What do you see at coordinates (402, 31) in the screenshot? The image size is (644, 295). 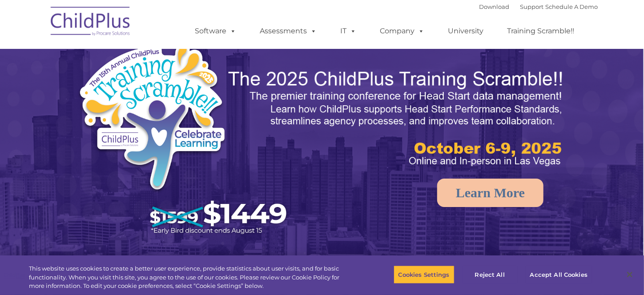 I see `a: Company` at bounding box center [402, 31].